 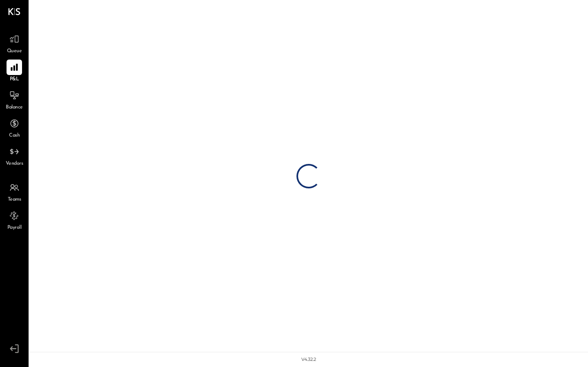 I want to click on a: Payroll, so click(x=14, y=219).